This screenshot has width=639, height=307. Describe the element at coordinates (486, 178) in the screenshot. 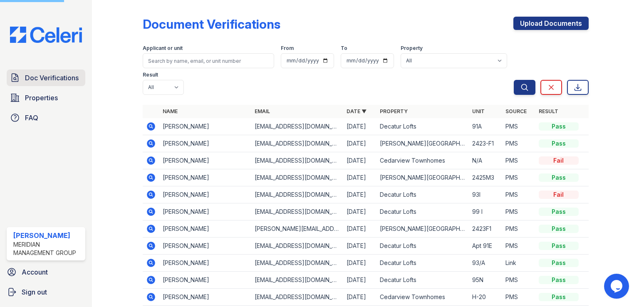

I see `td: 2425M3` at that location.